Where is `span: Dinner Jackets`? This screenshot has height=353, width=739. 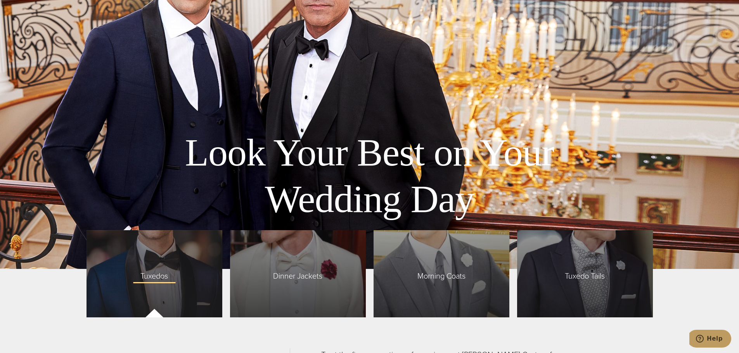
span: Dinner Jackets is located at coordinates (298, 274).